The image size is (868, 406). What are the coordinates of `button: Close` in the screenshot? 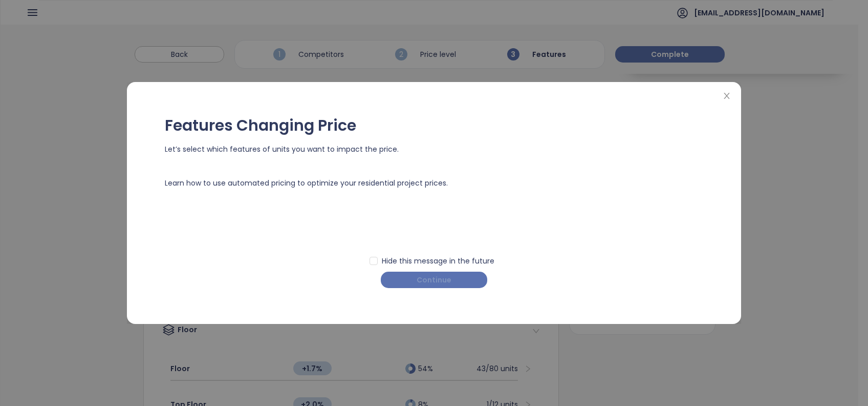 It's located at (727, 96).